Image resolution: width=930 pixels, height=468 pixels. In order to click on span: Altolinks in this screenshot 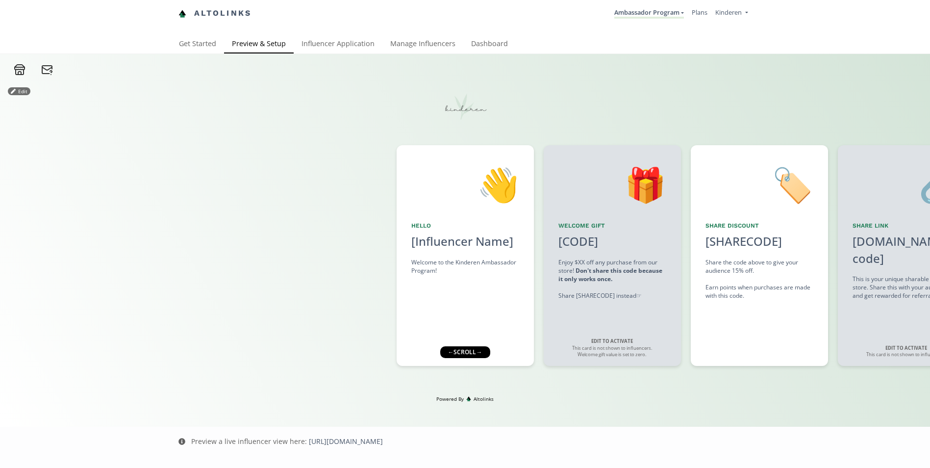, I will do `click(483, 398)`.